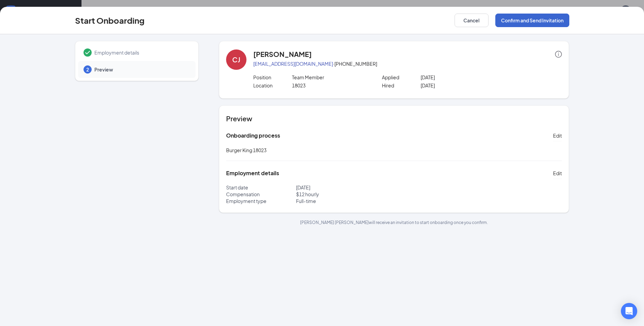 This screenshot has height=326, width=644. What do you see at coordinates (272, 77) in the screenshot?
I see `p: Position` at bounding box center [272, 77].